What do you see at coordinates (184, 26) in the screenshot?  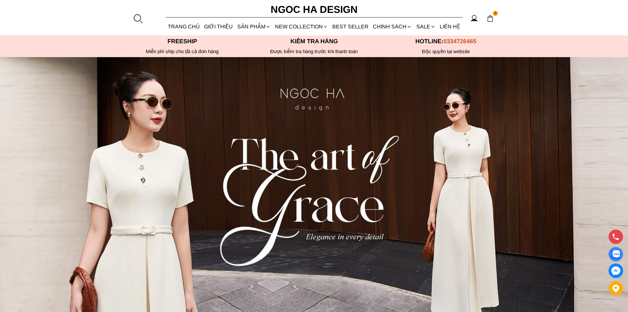 I see `a: TRANG CHỦ` at bounding box center [184, 26].